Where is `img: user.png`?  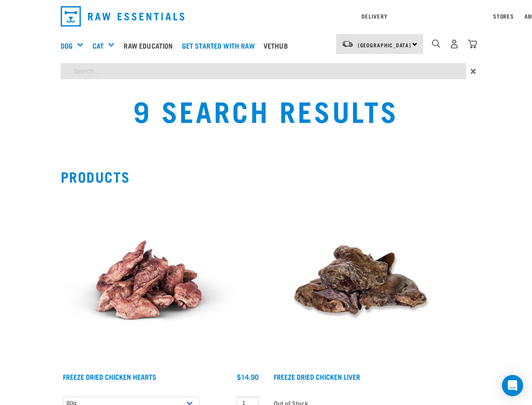 img: user.png is located at coordinates (454, 44).